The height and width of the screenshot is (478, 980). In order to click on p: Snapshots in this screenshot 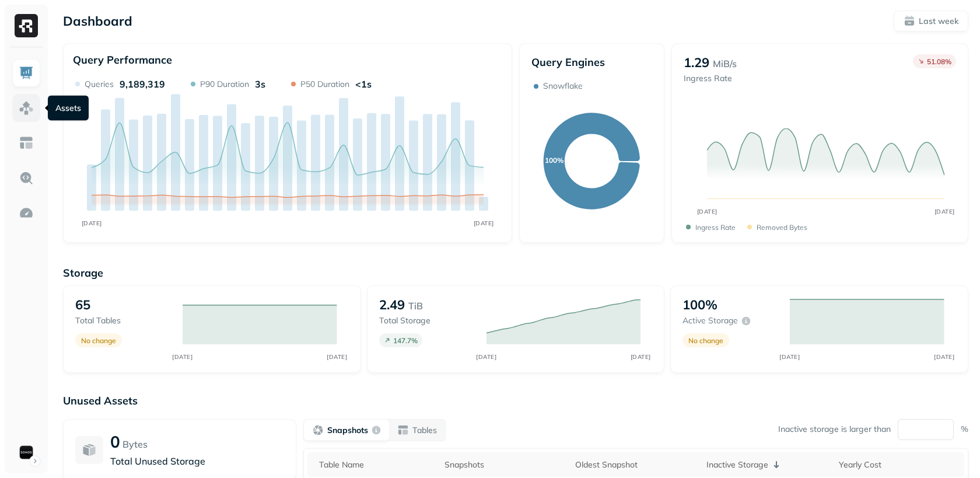, I will do `click(348, 430)`.